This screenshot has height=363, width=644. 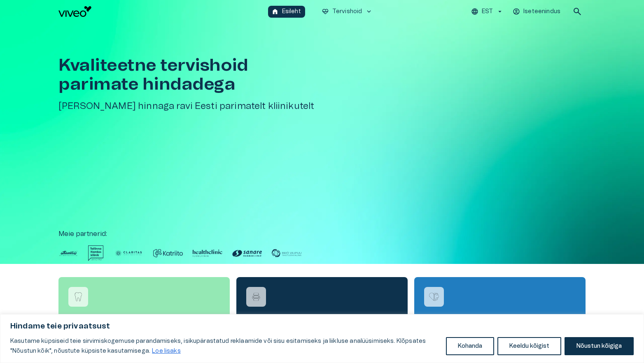 What do you see at coordinates (487, 12) in the screenshot?
I see `p: EST` at bounding box center [487, 12].